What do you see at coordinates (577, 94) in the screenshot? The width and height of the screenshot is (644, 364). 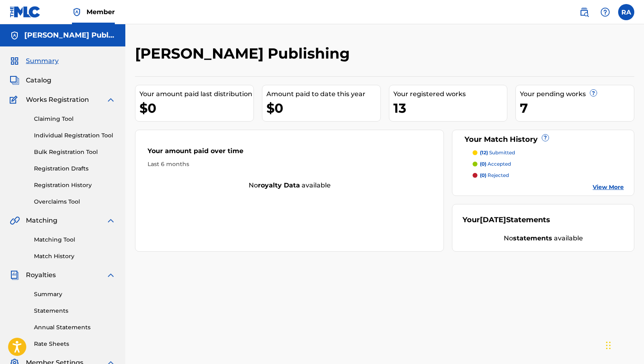 I see `div: Your pending works` at bounding box center [577, 94].